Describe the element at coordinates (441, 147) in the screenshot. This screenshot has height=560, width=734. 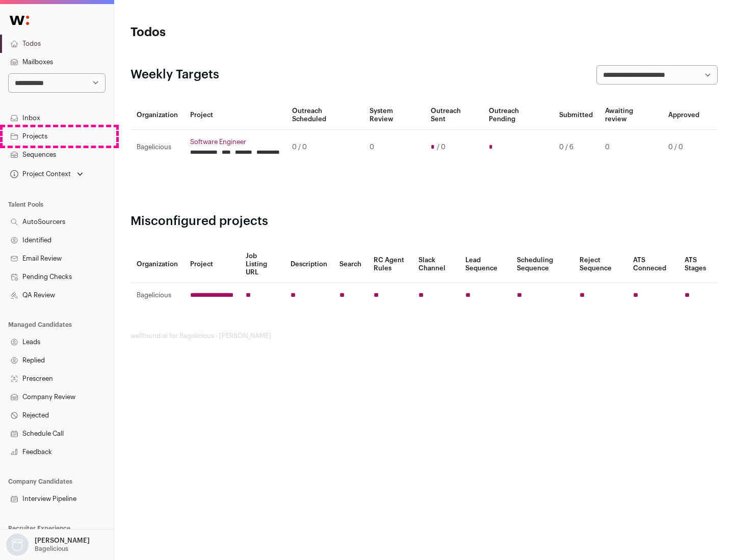
I see `span: / 0` at that location.